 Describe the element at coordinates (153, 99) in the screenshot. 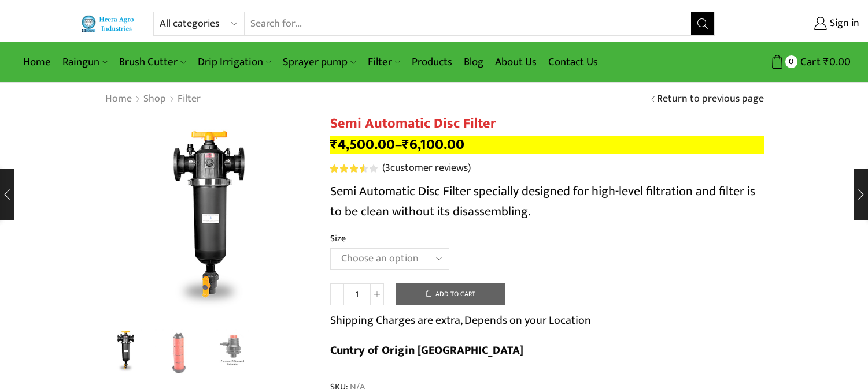

I see `nav: Breadcrumb` at that location.